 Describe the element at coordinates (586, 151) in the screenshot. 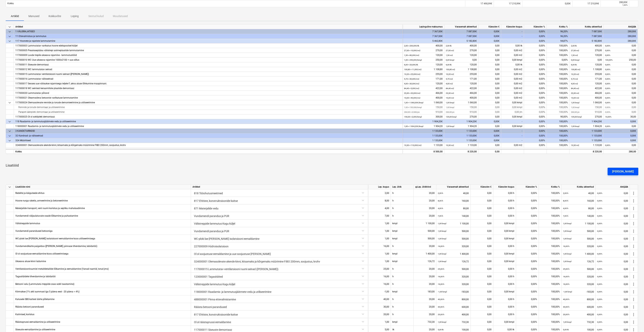

I see `div: 8 220,00` at that location.